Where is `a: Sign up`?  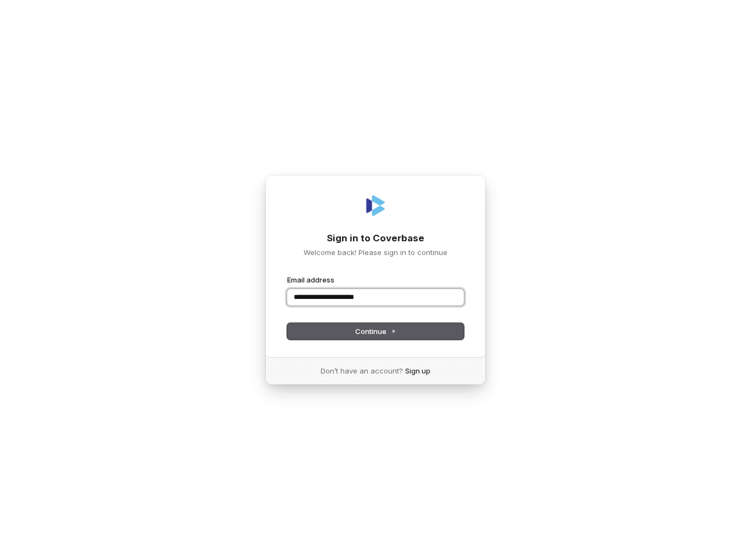 a: Sign up is located at coordinates (418, 370).